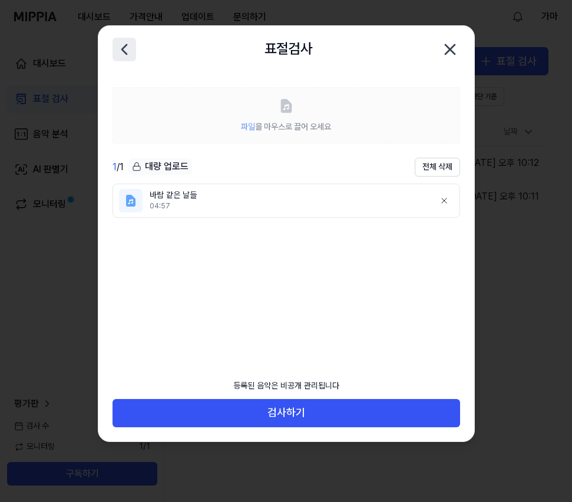 The height and width of the screenshot is (502, 572). What do you see at coordinates (160, 167) in the screenshot?
I see `div: 대량 업로드` at bounding box center [160, 167].